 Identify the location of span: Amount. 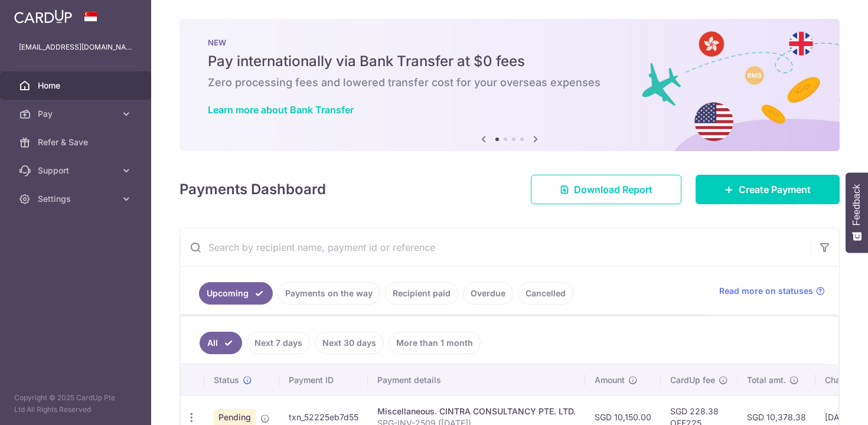
(609, 380).